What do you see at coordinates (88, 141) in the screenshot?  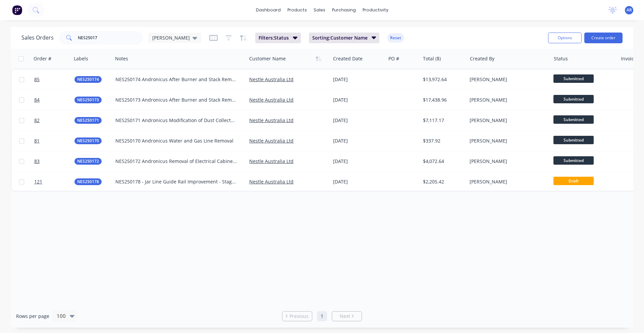 I see `span: NES250170` at bounding box center [88, 141].